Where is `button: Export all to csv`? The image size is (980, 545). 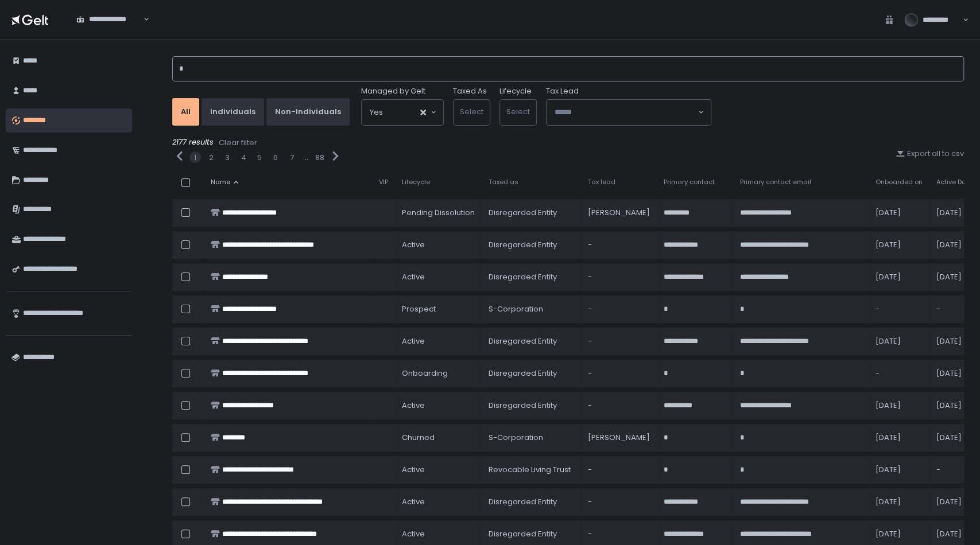 button: Export all to csv is located at coordinates (930, 154).